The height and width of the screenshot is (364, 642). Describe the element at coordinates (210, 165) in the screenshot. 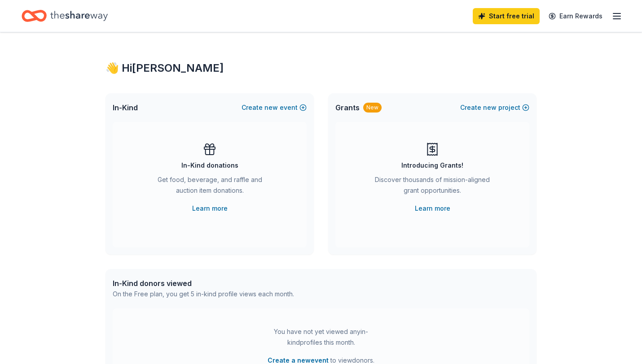

I see `div: In-Kind donations` at that location.